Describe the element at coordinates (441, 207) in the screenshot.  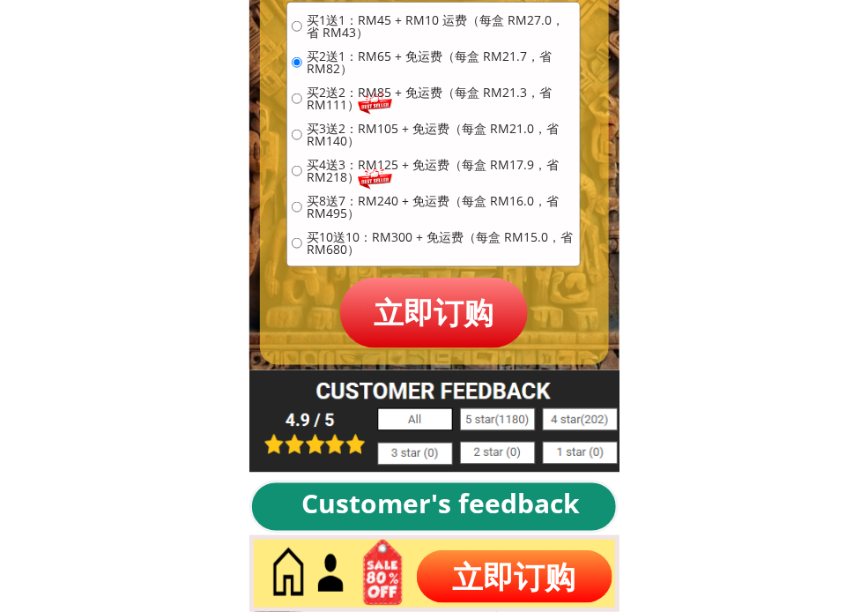
I see `span: 买8送7：RM240 + 免运费（每盒 RM16.0，省 RM495）` at that location.